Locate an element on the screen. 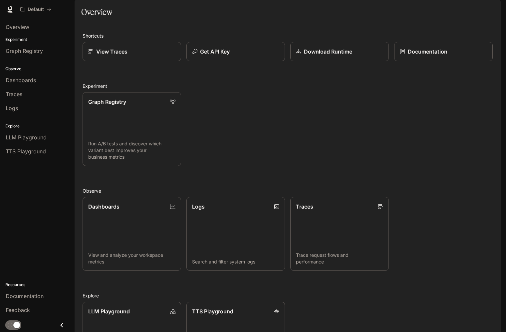 This screenshot has height=332, width=506. p: Get API Key is located at coordinates (215, 52).